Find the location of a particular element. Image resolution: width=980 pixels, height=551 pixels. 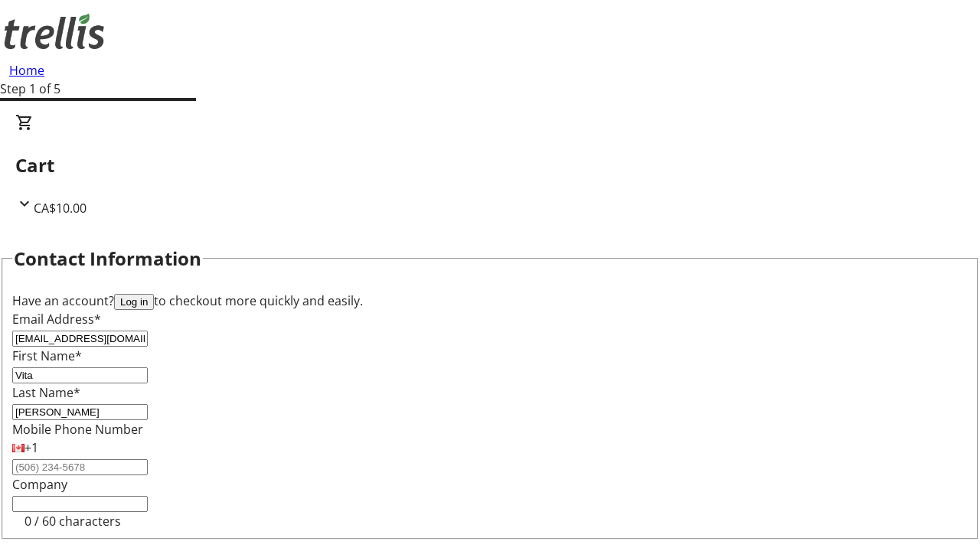

div: Have an account? to checkout more quickly and easily. is located at coordinates (490, 300).